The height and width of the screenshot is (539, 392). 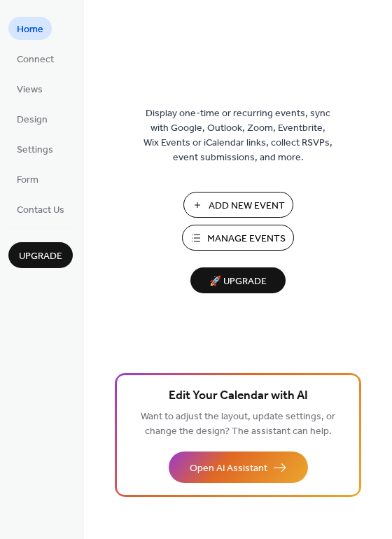 I want to click on a: Form, so click(x=27, y=179).